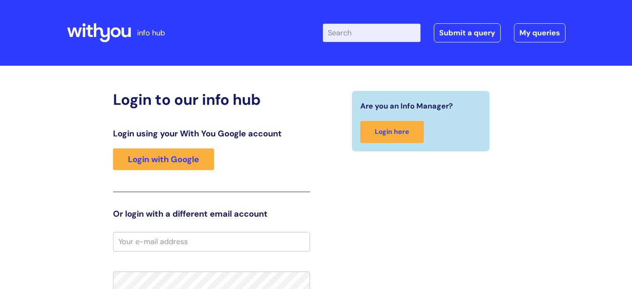  Describe the element at coordinates (540, 33) in the screenshot. I see `a: My queries` at that location.